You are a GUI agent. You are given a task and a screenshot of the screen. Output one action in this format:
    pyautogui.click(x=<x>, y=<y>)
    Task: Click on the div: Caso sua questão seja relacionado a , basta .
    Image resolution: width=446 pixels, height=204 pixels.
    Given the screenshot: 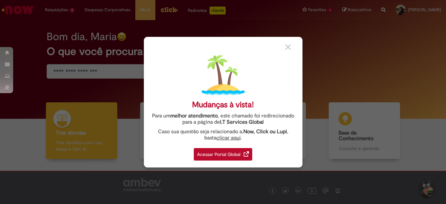 What is the action you would take?
    pyautogui.click(x=223, y=135)
    